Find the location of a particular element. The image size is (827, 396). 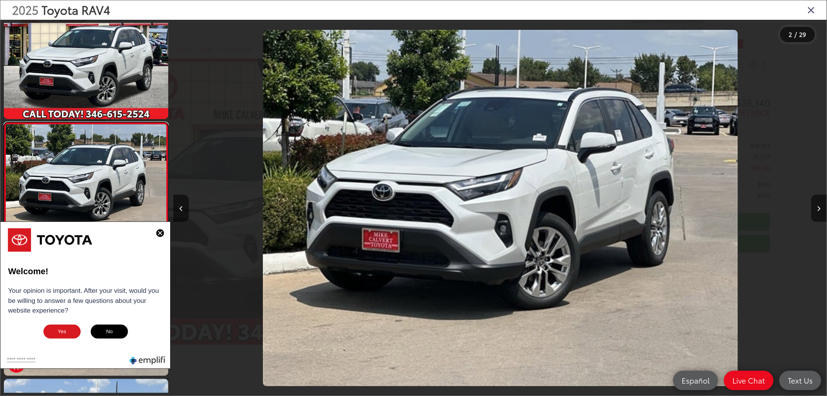

a: Text Us is located at coordinates (800, 380).